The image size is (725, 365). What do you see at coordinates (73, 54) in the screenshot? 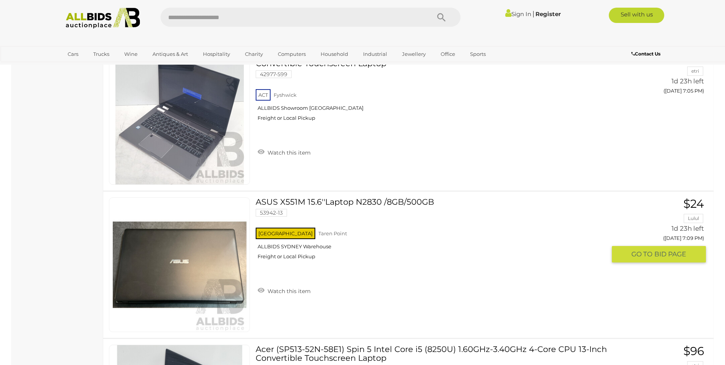
I see `a: Cars` at bounding box center [73, 54].